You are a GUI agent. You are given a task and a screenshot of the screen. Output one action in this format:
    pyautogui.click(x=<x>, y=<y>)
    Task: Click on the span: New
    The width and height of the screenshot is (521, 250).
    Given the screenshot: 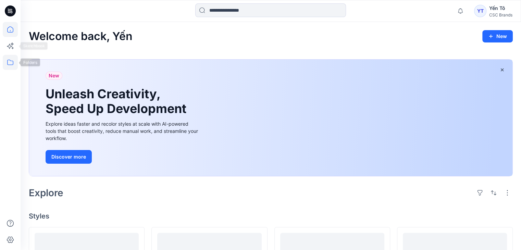 What is the action you would take?
    pyautogui.click(x=54, y=76)
    